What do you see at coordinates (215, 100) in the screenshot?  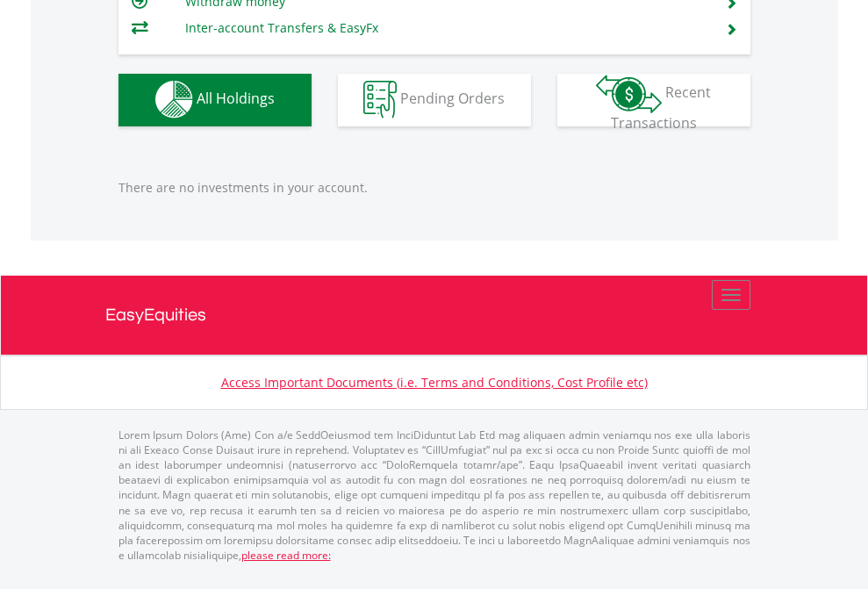 I see `button: All Holdings` at bounding box center [215, 100].